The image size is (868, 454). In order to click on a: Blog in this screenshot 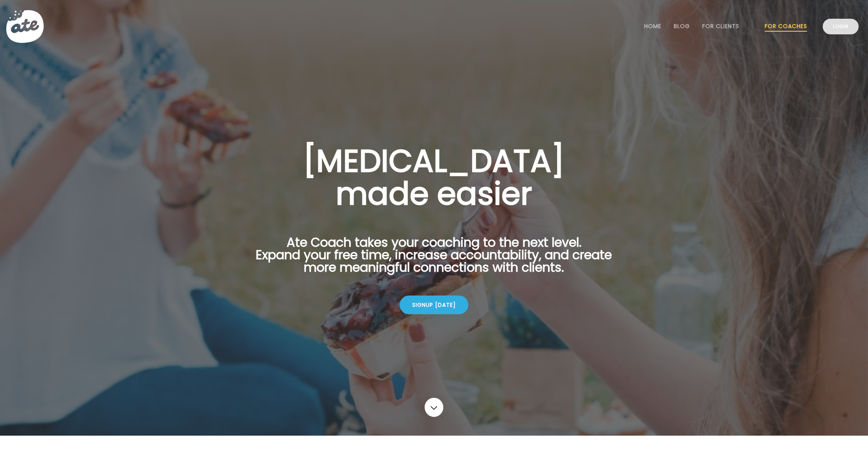, I will do `click(682, 26)`.